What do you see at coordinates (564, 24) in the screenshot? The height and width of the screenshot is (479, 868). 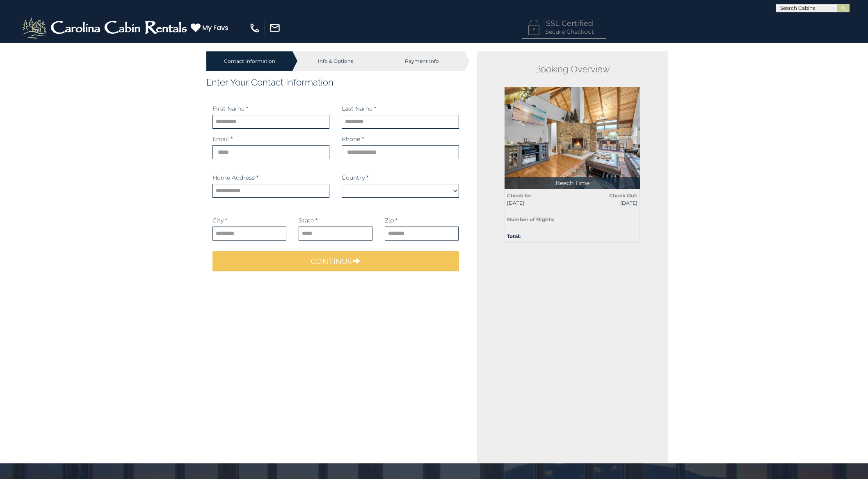 I see `h4: SSL Certified` at bounding box center [564, 24].